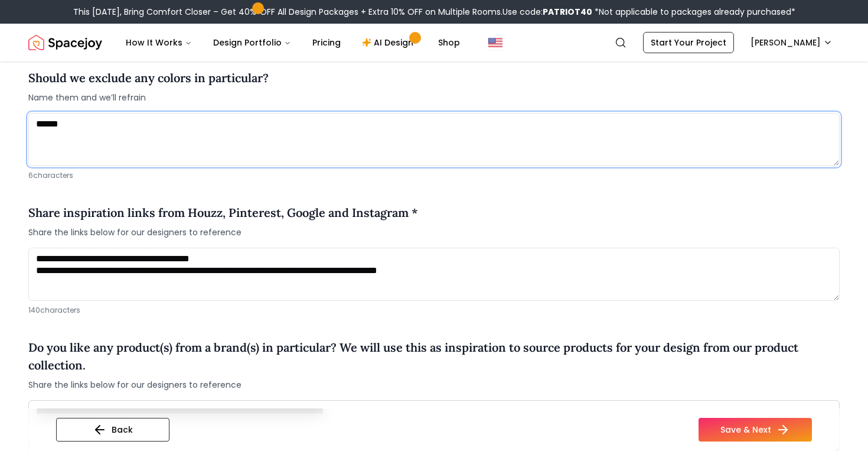  What do you see at coordinates (547, 12) in the screenshot?
I see `span: Use code:` at bounding box center [547, 12].